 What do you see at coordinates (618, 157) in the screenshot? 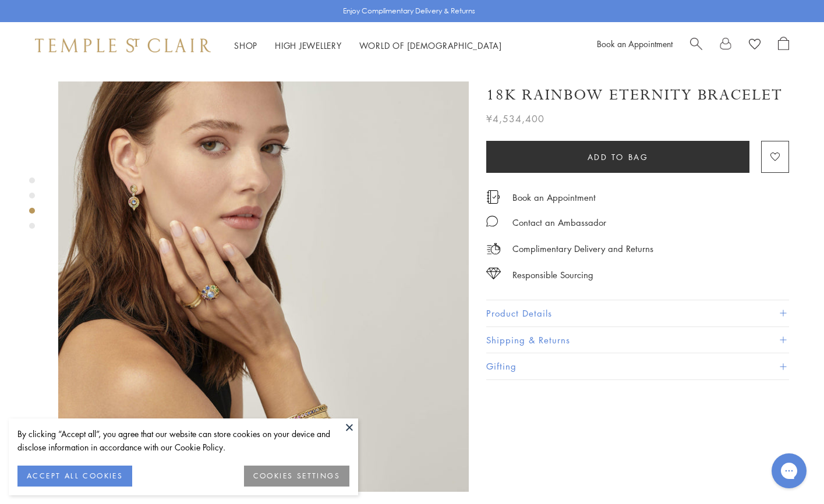
I see `button: Add to bag` at bounding box center [618, 157].